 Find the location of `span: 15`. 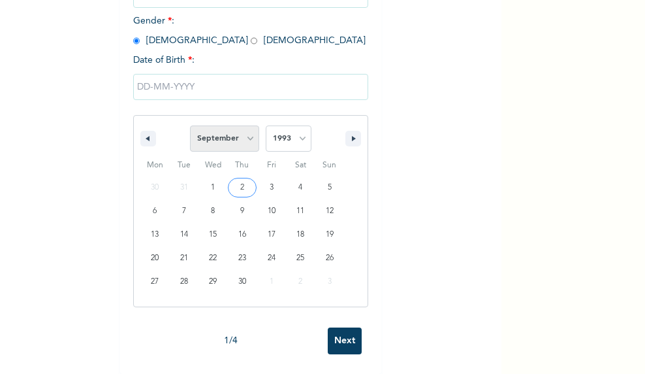

span: 15 is located at coordinates (213, 234).